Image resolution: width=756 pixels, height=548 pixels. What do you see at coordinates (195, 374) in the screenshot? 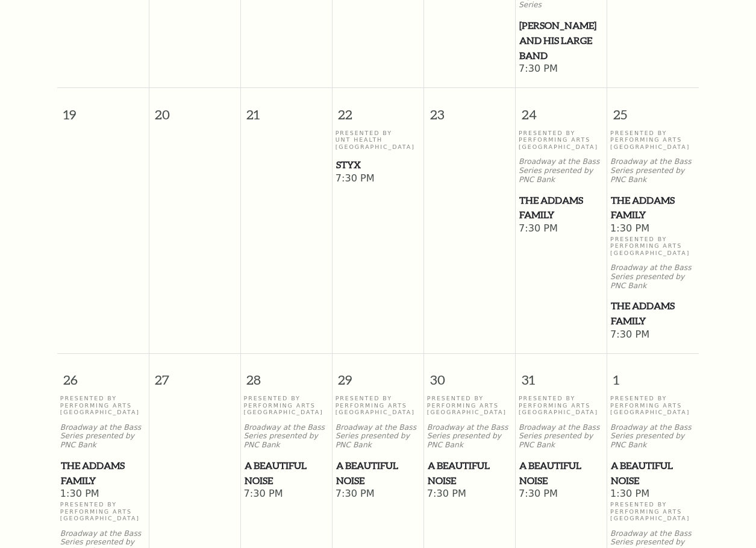
I see `span: 27` at bounding box center [195, 374].